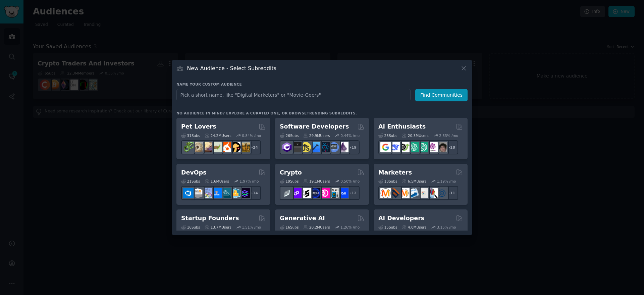 Image resolution: width=644 pixels, height=295 pixels. Describe the element at coordinates (395, 193) in the screenshot. I see `img: bigseo` at that location.